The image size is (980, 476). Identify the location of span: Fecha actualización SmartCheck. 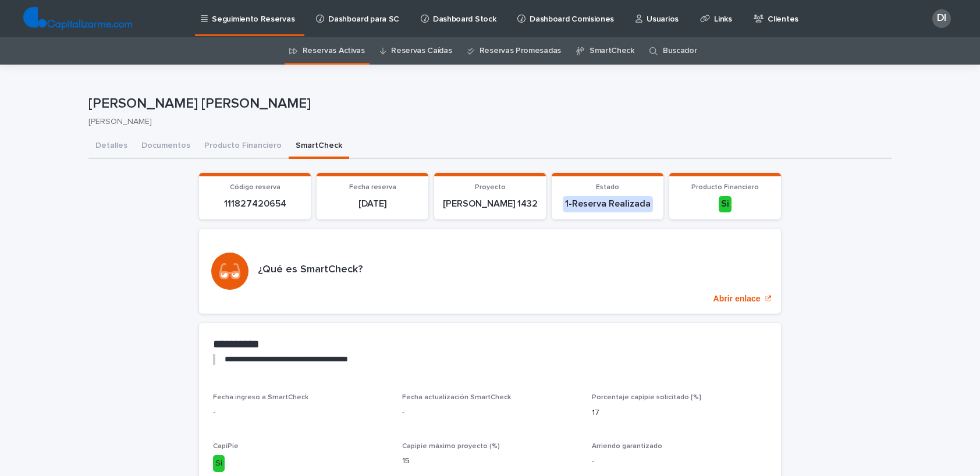
(456, 397).